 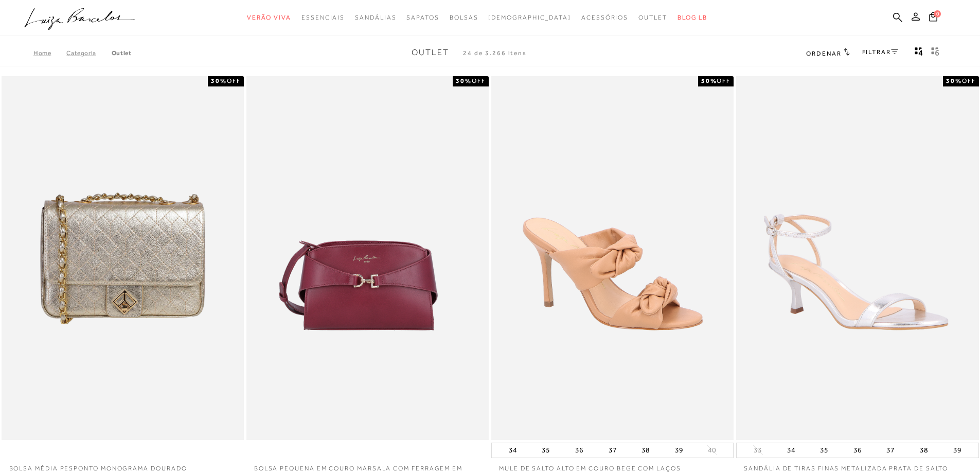 What do you see at coordinates (529, 17) in the screenshot?
I see `a: noSubCategoriesText` at bounding box center [529, 17].